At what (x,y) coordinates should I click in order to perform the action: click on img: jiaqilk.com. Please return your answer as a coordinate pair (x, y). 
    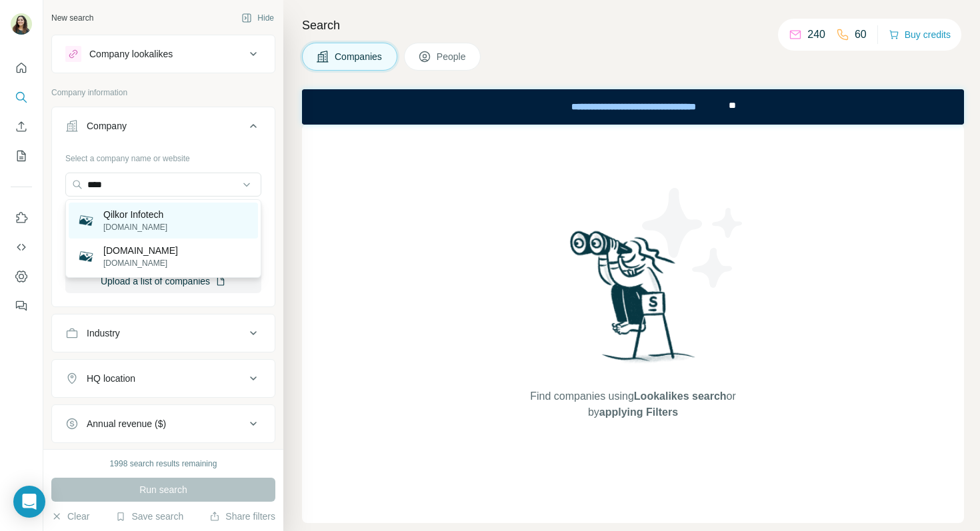
    Looking at the image, I should click on (86, 257).